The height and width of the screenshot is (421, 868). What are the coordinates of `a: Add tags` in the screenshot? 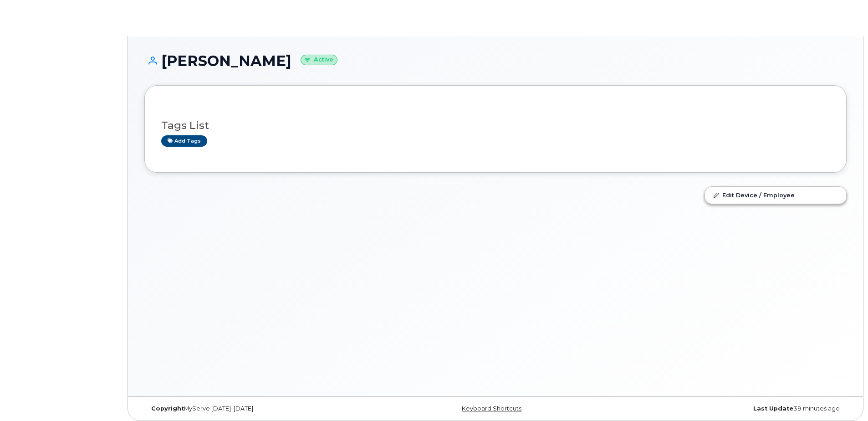 It's located at (184, 141).